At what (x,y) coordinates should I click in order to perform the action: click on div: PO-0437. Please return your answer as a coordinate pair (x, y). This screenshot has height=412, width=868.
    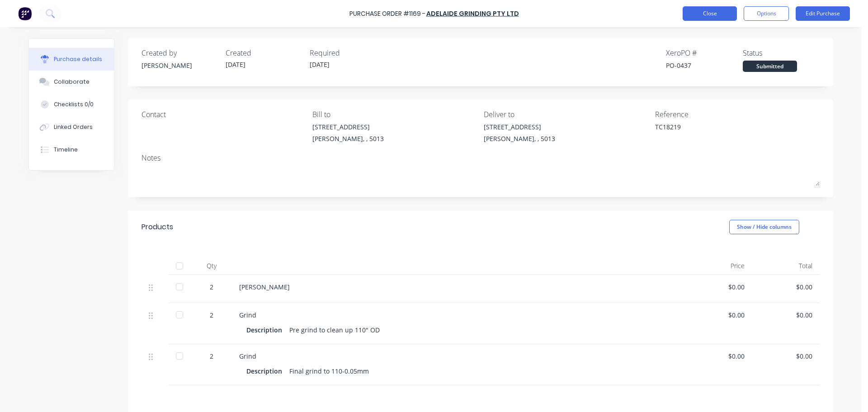
    Looking at the image, I should click on (704, 65).